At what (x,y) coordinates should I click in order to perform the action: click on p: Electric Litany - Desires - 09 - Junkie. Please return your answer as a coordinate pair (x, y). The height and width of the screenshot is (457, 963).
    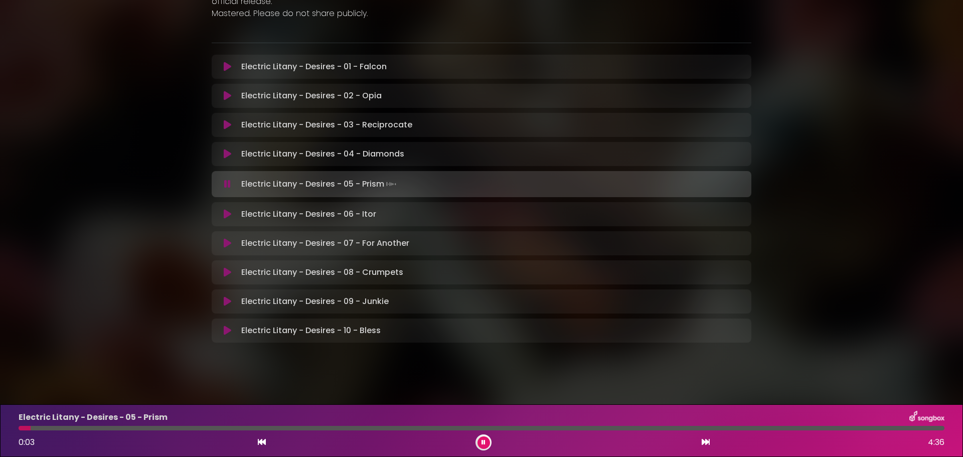
    Looking at the image, I should click on (315, 301).